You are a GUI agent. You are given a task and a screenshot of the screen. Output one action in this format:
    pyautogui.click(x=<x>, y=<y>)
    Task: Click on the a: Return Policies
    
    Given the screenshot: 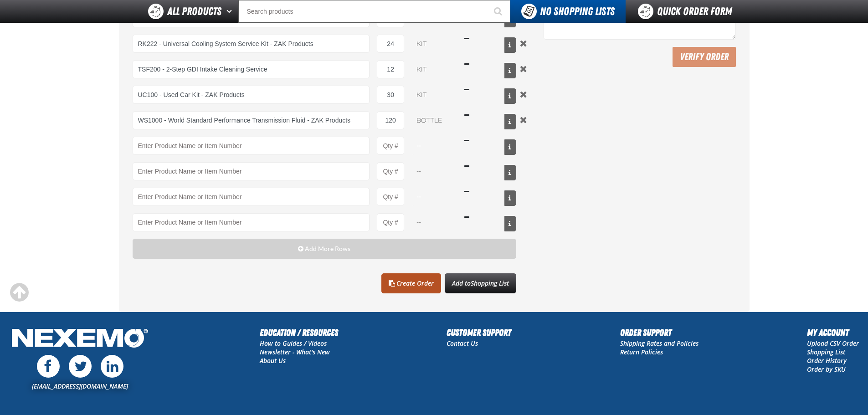 What is the action you would take?
    pyautogui.click(x=642, y=352)
    